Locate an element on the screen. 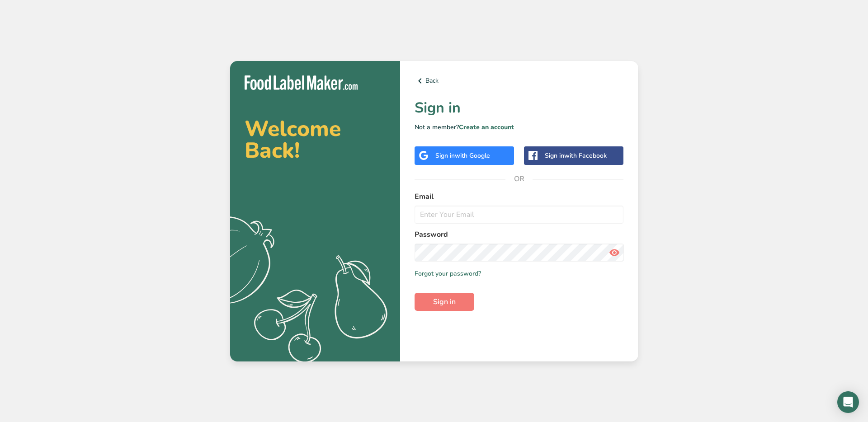  img: Food Label Maker is located at coordinates (301, 83).